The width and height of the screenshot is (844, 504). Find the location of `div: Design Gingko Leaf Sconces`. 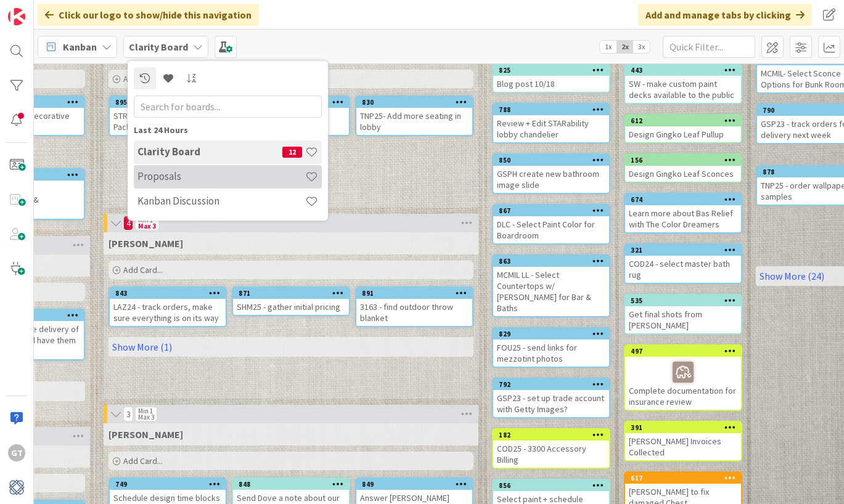

div: Design Gingko Leaf Sconces is located at coordinates (683, 174).